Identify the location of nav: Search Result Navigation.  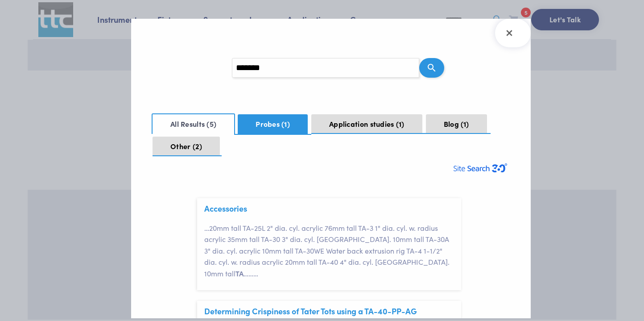
(331, 133).